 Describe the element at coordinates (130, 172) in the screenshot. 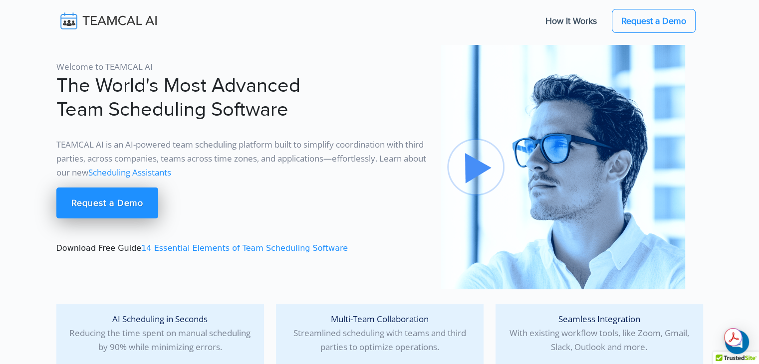

I see `a: Scheduling Assistants` at that location.